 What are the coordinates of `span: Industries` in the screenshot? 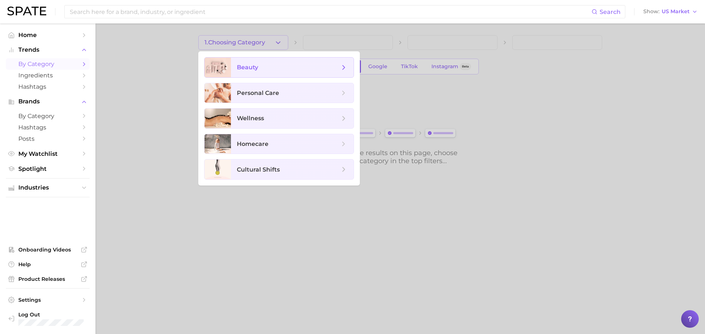 It's located at (48, 188).